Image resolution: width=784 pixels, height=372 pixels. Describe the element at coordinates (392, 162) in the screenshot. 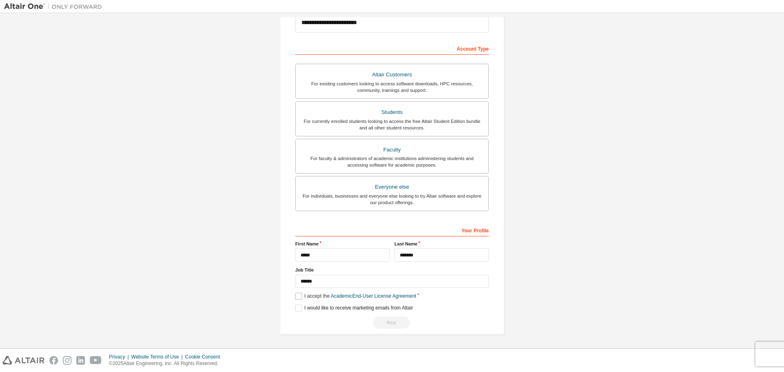

I see `div: For faculty & administrators of academic institutions administering students and accessing softwa...` at that location.